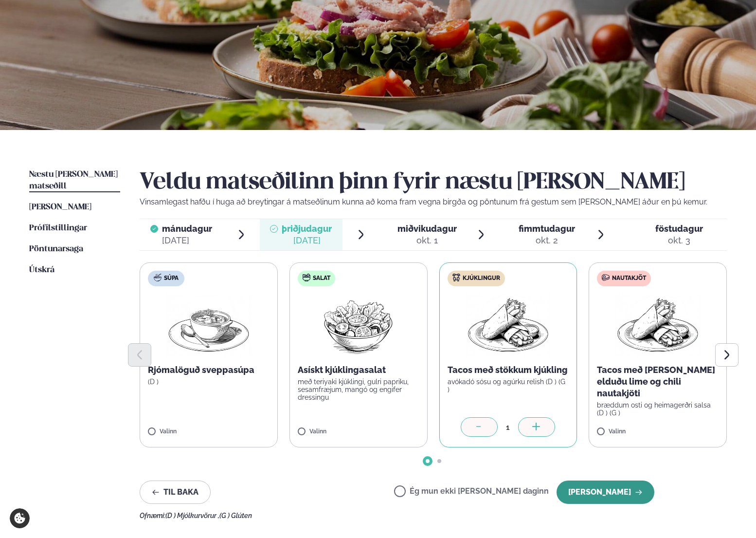  I want to click on p: bræddum osti og heimagerðri salsa (D ) (G ), so click(658, 409).